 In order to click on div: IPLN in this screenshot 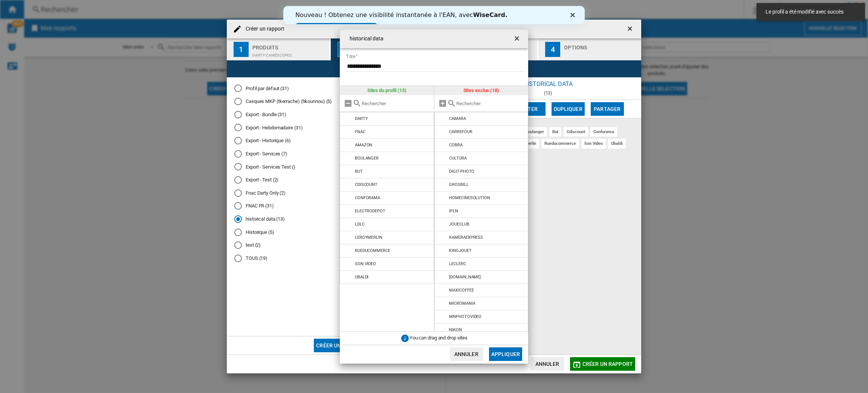, I will do `click(453, 211)`.